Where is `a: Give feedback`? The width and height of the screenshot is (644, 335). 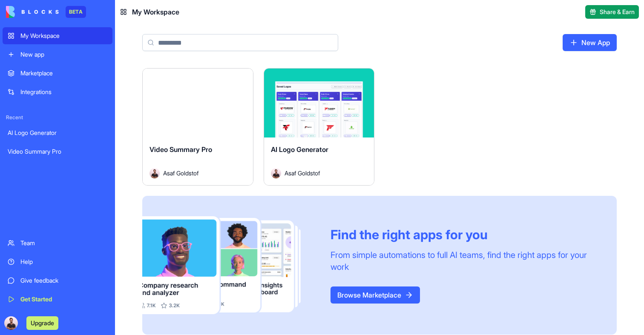
a: Give feedback is located at coordinates (58, 281).